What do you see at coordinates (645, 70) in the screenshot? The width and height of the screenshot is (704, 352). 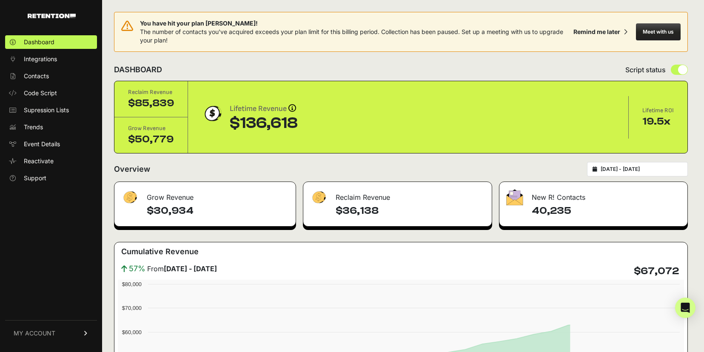 I see `span: Script status` at bounding box center [645, 70].